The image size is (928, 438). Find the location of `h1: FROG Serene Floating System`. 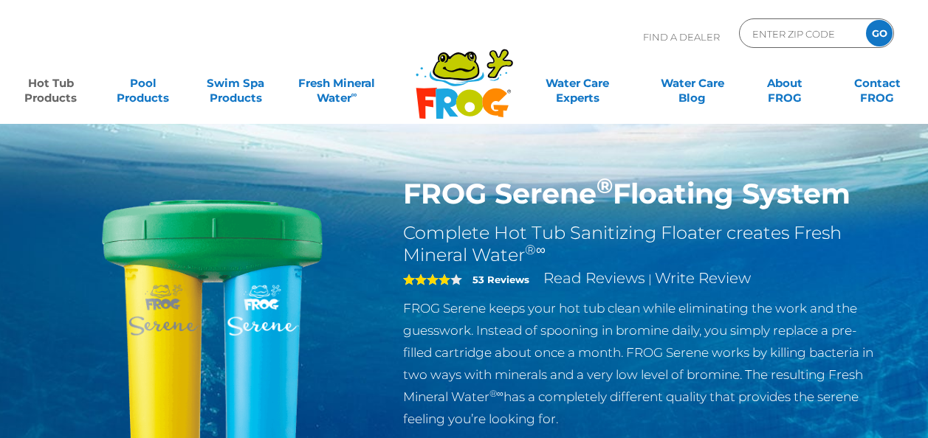

h1: FROG Serene Floating System is located at coordinates (644, 194).